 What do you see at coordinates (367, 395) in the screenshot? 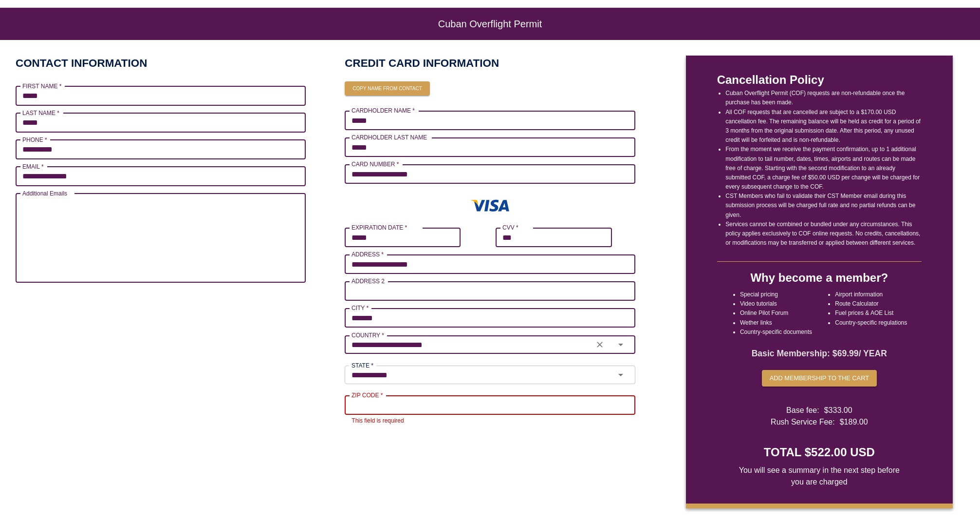
I see `label: ZIP CODE *` at bounding box center [367, 395].